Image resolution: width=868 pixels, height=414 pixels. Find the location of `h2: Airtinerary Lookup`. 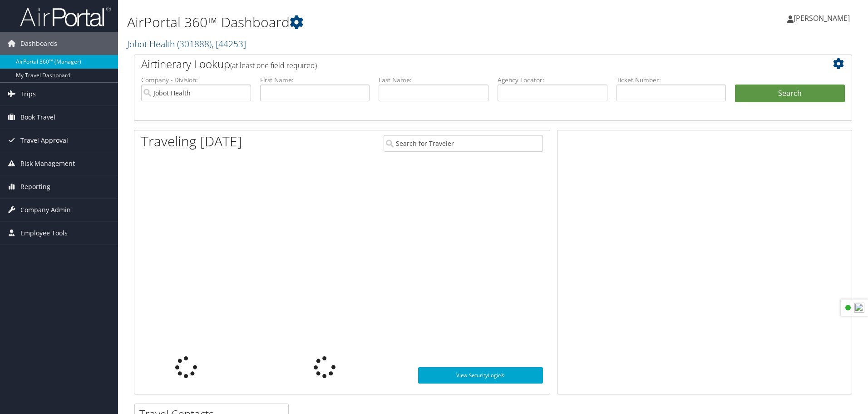

h2: Airtinerary Lookup is located at coordinates (463, 64).